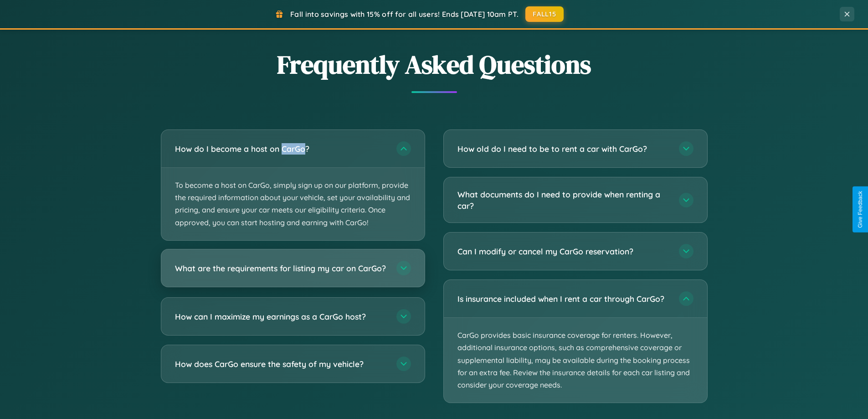  I want to click on h3: What are the requirements for listing my car on CarGo?, so click(281, 267).